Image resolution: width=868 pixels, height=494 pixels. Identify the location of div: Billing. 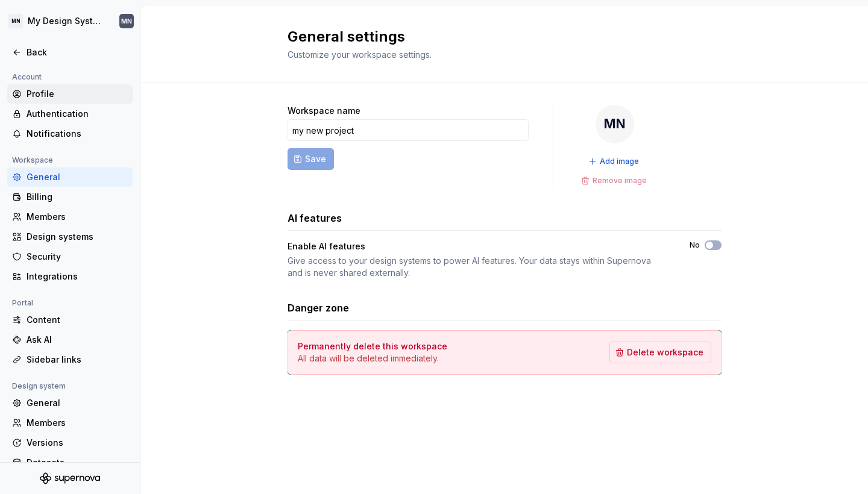
(77, 197).